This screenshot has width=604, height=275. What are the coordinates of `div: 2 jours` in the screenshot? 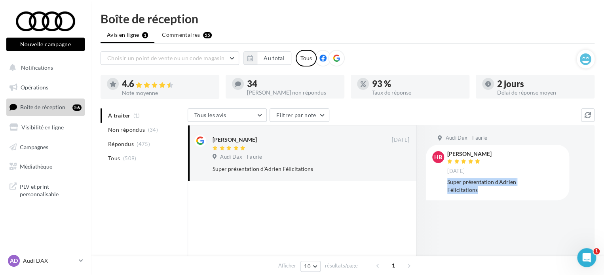 It's located at (542, 84).